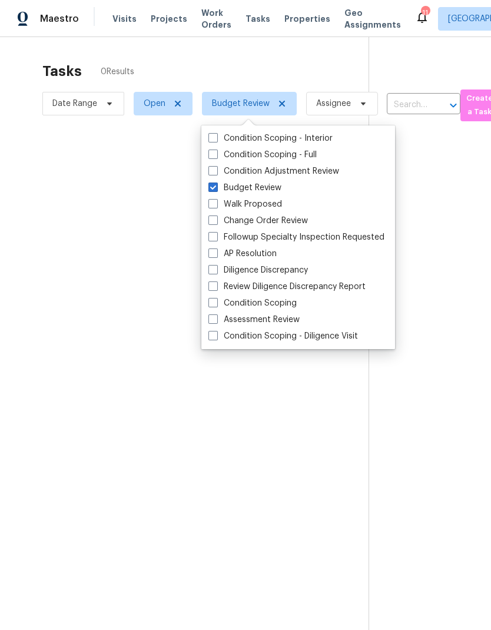 Image resolution: width=491 pixels, height=630 pixels. Describe the element at coordinates (274, 171) in the screenshot. I see `label: Condition Adjustment Review` at that location.